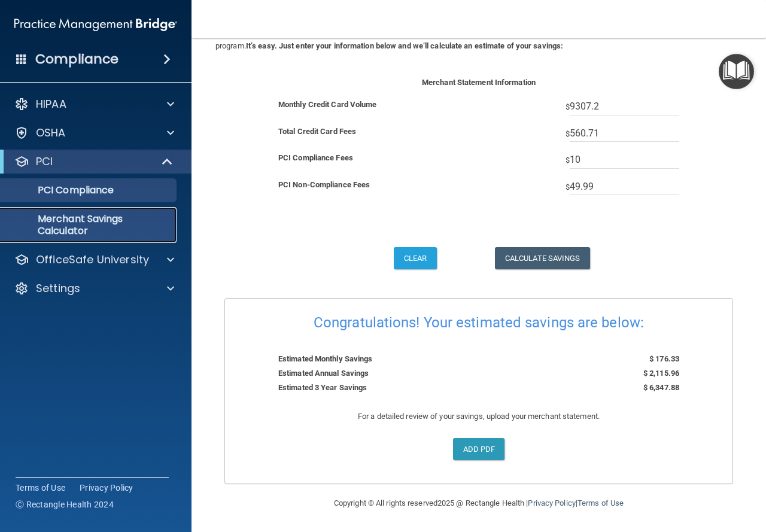  Describe the element at coordinates (51, 104) in the screenshot. I see `p: HIPAA` at that location.